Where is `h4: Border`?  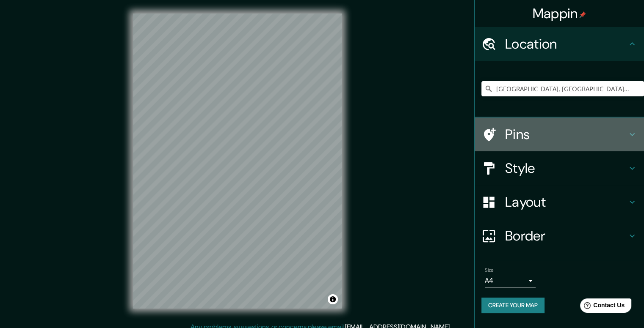 h4: Border is located at coordinates (566, 236).